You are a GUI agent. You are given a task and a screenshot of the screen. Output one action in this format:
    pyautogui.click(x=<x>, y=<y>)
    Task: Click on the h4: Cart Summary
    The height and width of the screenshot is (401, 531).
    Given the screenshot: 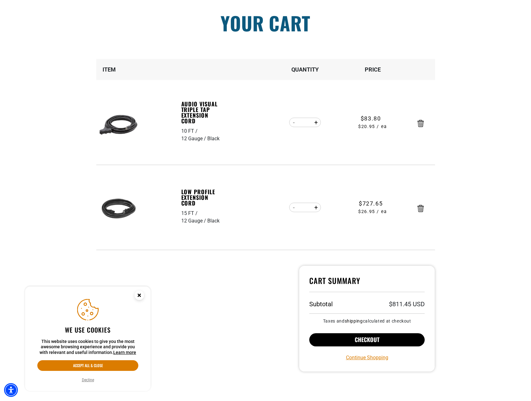 What is the action you would take?
    pyautogui.click(x=367, y=284)
    